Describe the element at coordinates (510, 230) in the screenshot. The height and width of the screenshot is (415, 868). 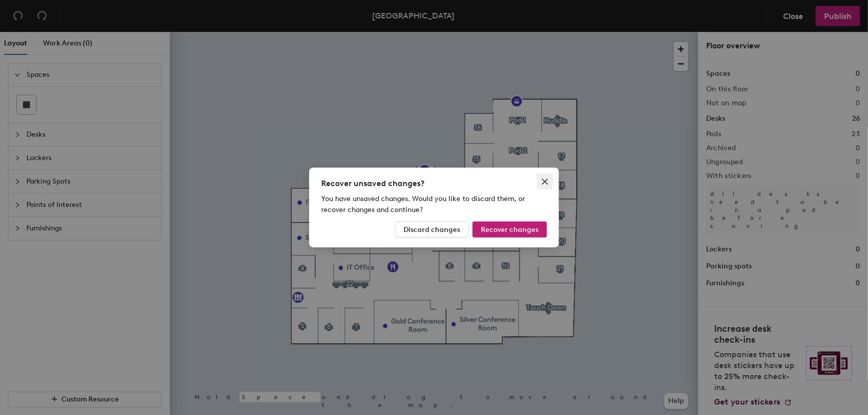
I see `span: Recover changes` at that location.